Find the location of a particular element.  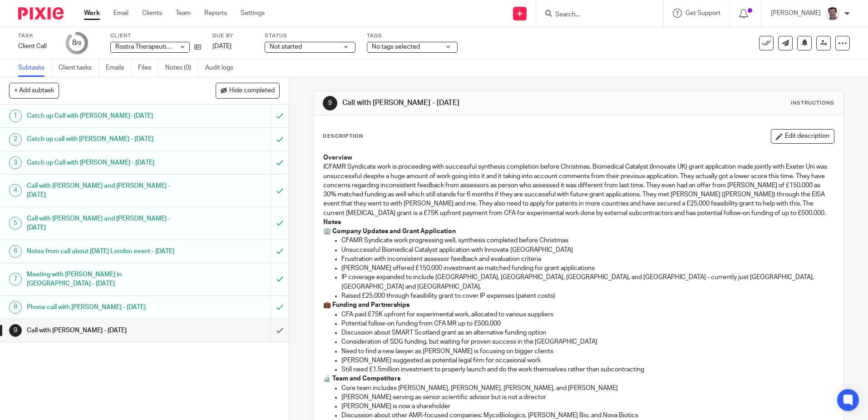

p: Description is located at coordinates (343, 136).